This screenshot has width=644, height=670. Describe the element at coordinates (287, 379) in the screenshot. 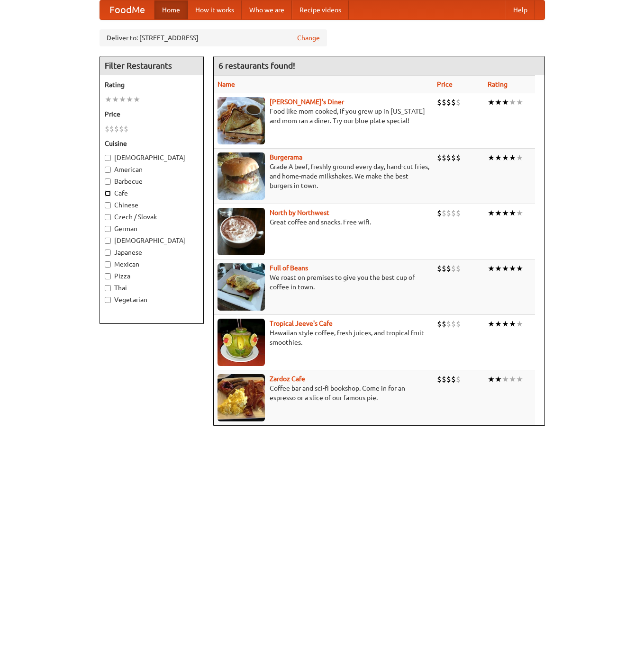

I see `b: Zardoz Cafe` at that location.